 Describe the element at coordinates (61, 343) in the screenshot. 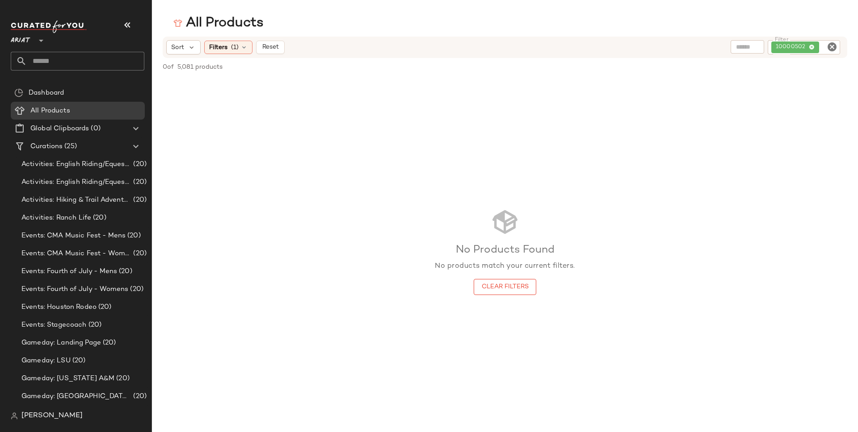

I see `span: Gameday: Landing Page` at that location.